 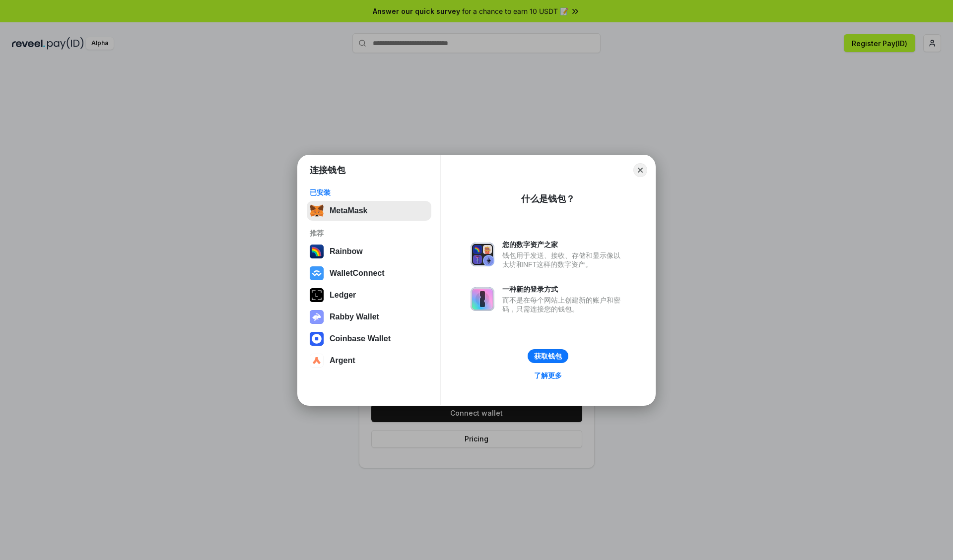 What do you see at coordinates (369, 192) in the screenshot?
I see `div: 已安装` at bounding box center [369, 192].